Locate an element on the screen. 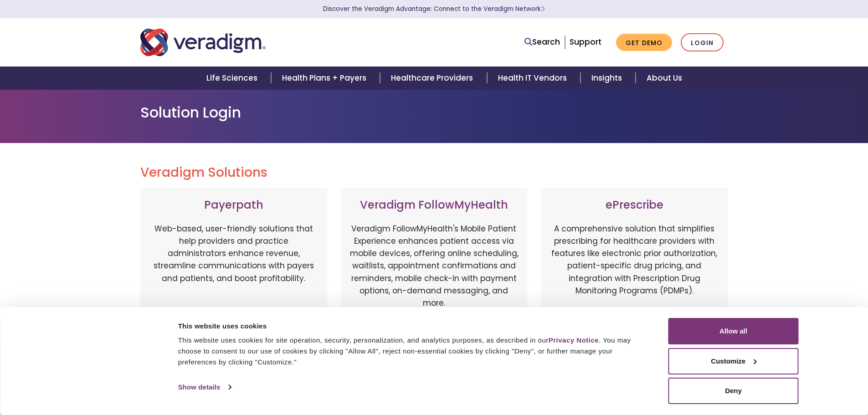  div: This website uses cookies for site operation, security, personalization, and analytics purposes, ... is located at coordinates (413, 351).